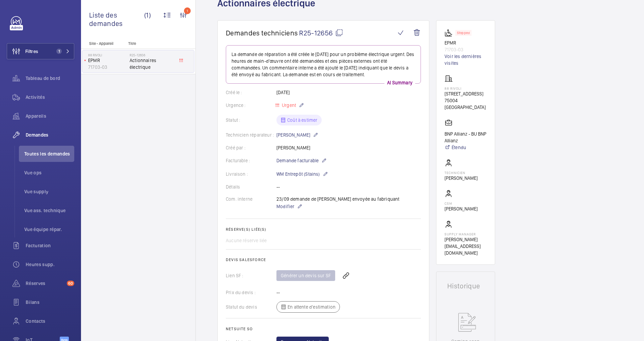  What do you see at coordinates (71, 284) in the screenshot?
I see `span: 60` at bounding box center [71, 284].